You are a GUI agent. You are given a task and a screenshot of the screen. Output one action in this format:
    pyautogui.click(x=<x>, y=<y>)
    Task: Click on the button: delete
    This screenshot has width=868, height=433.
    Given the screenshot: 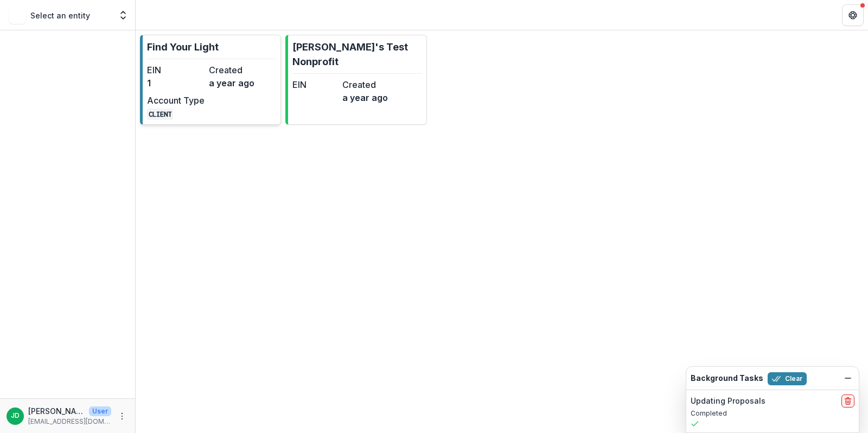 What is the action you would take?
    pyautogui.click(x=848, y=401)
    